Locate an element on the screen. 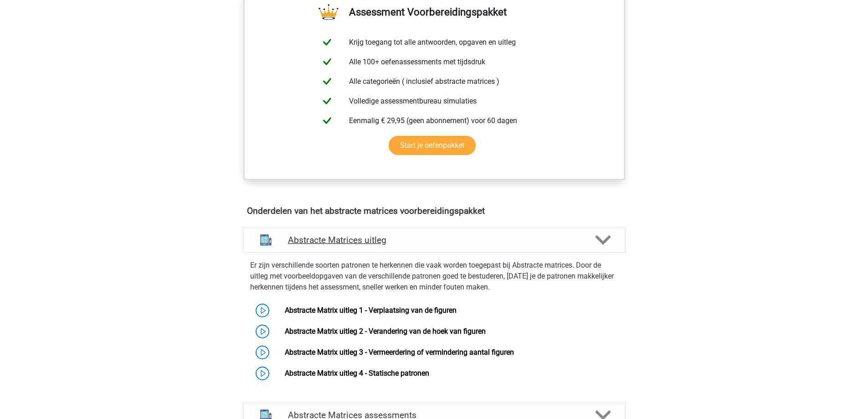 Image resolution: width=868 pixels, height=419 pixels. a: Abstracte Matrix uitleg 4 - Statische patronen is located at coordinates (357, 373).